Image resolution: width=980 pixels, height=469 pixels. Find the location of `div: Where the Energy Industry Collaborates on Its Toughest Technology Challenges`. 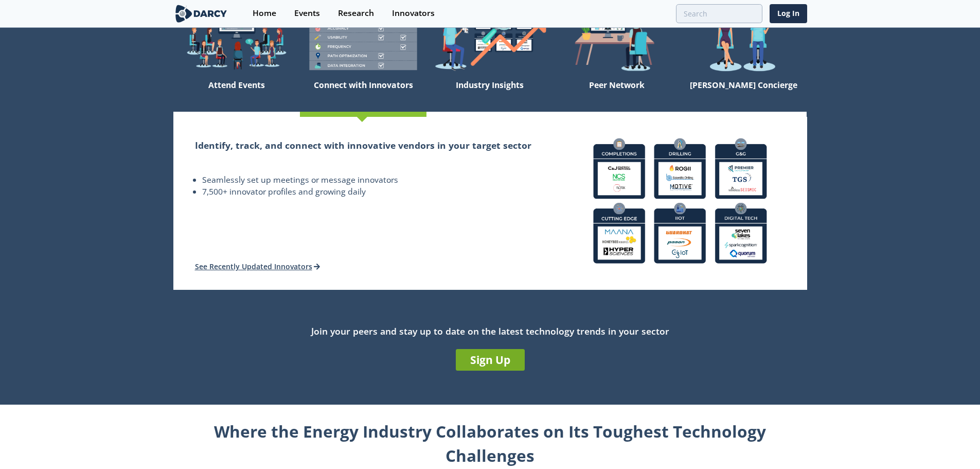

div: Where the Energy Industry Collaborates on Its Toughest Technology Challenges is located at coordinates (491, 443).